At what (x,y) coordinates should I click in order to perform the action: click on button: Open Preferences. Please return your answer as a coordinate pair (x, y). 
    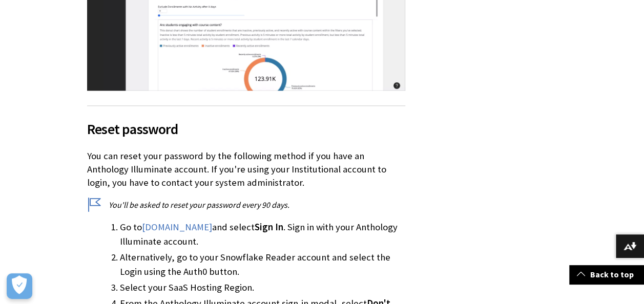
    Looking at the image, I should click on (19, 286).